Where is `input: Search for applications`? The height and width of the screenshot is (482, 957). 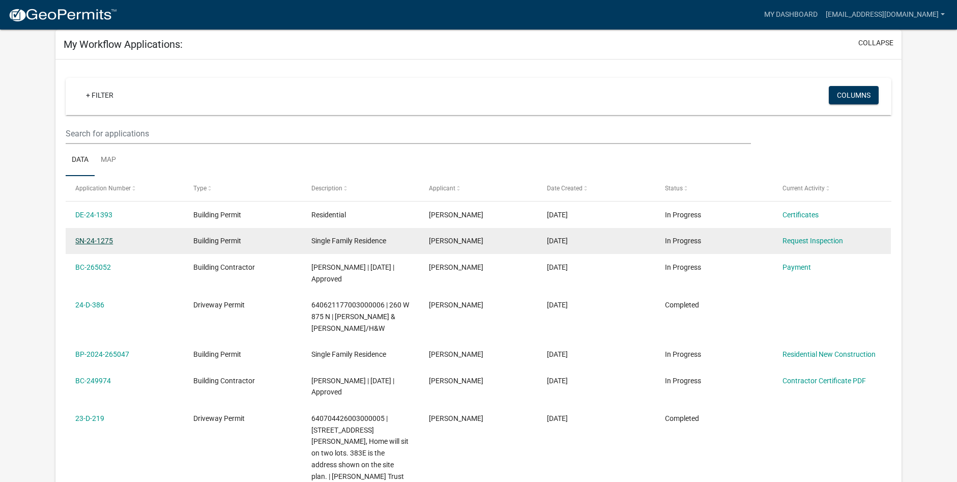
input: Search for applications is located at coordinates (408, 133).